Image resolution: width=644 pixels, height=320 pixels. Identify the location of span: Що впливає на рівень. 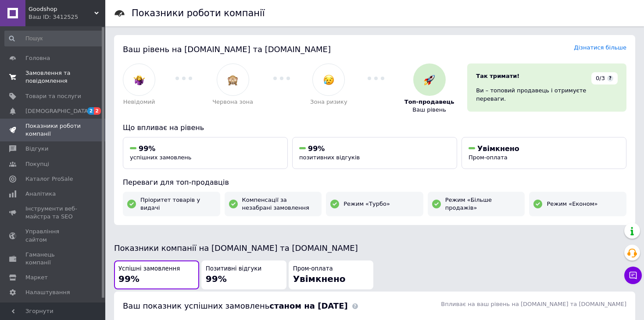
(163, 127).